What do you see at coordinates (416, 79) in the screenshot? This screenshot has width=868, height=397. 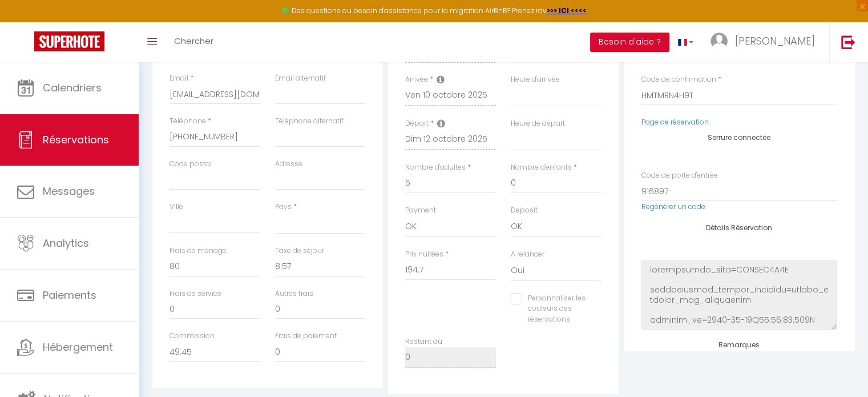 I see `label: Arrivée` at bounding box center [416, 79].